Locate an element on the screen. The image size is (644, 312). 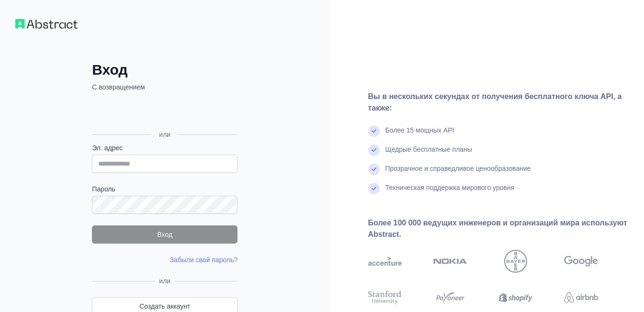
img: стэнфордский университет is located at coordinates (385, 297).